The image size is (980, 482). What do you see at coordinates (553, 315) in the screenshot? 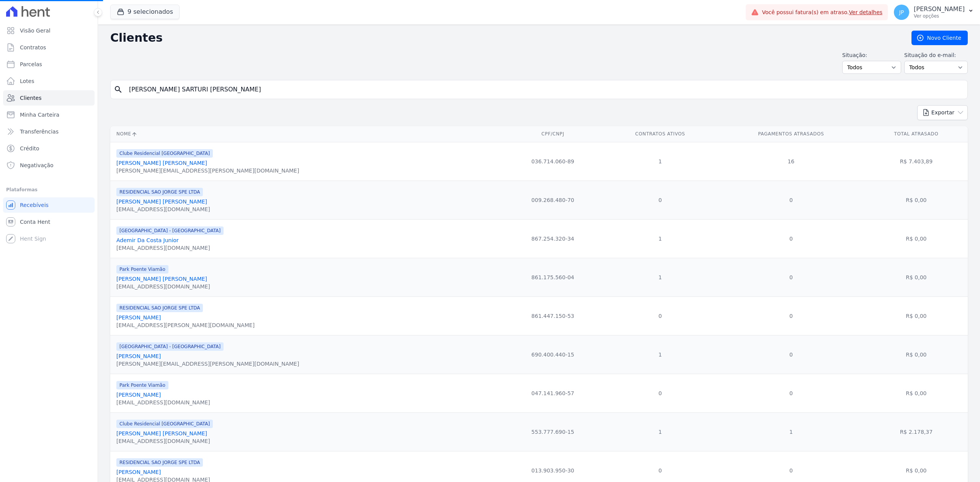
I see `td: 861.447.150-53` at bounding box center [553, 315].